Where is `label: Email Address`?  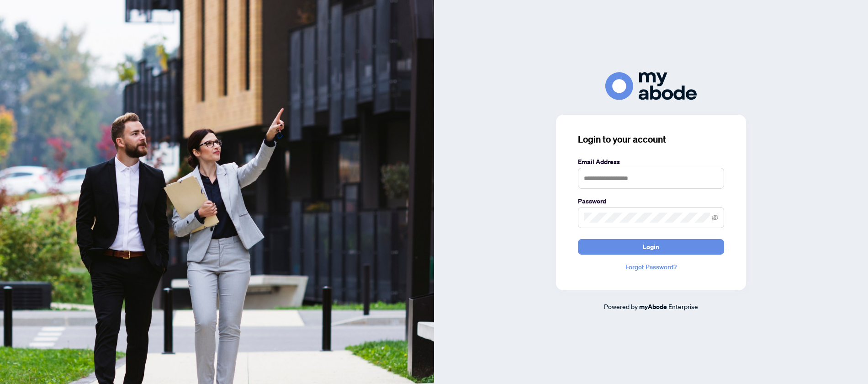 label: Email Address is located at coordinates (651, 162).